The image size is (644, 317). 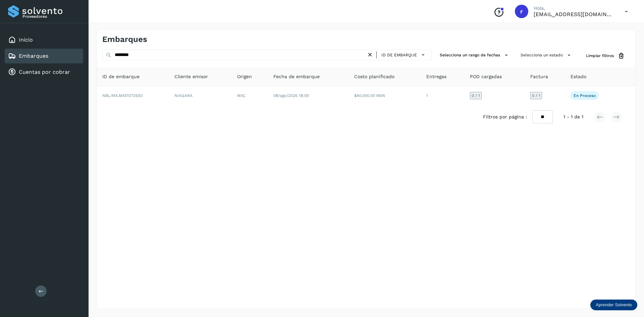 What do you see at coordinates (200, 96) in the screenshot?
I see `td: NIAGARA` at bounding box center [200, 96].